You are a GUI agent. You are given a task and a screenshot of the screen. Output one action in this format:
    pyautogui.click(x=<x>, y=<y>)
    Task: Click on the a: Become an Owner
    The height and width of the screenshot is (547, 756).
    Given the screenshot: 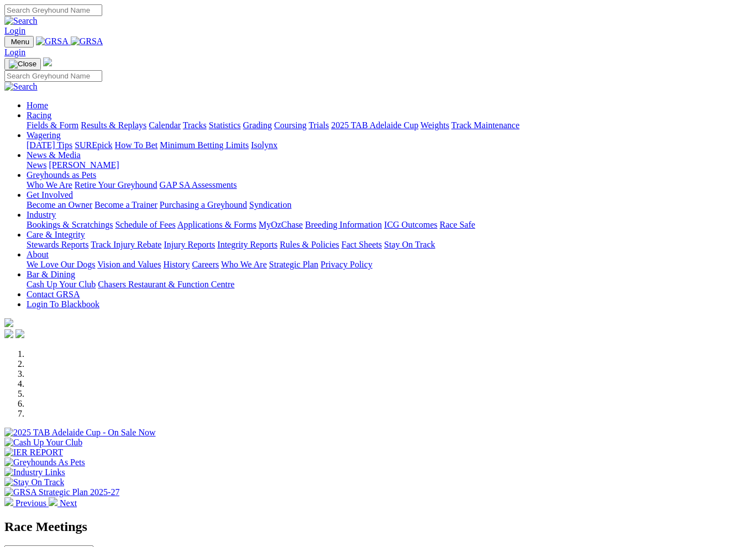 What is the action you would take?
    pyautogui.click(x=59, y=205)
    